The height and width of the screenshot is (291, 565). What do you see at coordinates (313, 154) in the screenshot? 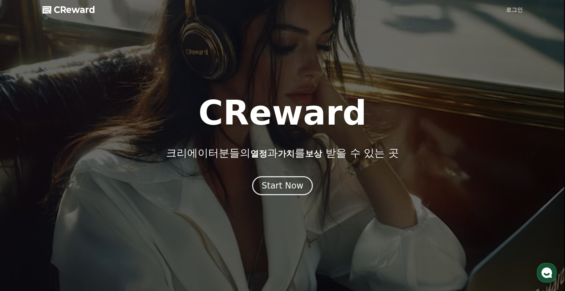
I see `span: 보상` at bounding box center [313, 154].